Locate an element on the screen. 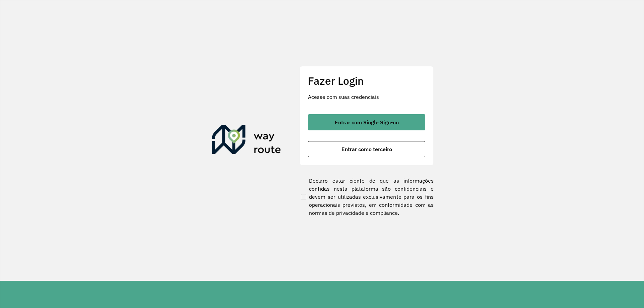  span: Entrar como terceiro is located at coordinates (366, 149).